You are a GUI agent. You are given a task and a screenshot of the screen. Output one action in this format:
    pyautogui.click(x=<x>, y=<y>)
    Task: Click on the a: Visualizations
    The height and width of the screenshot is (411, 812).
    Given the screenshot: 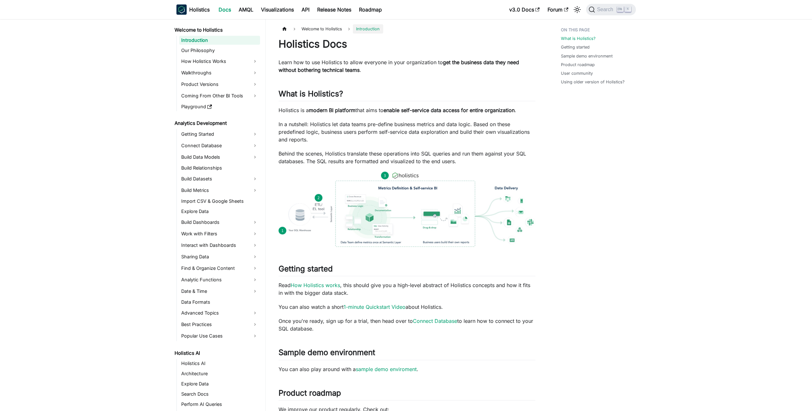 What is the action you would take?
    pyautogui.click(x=277, y=10)
    